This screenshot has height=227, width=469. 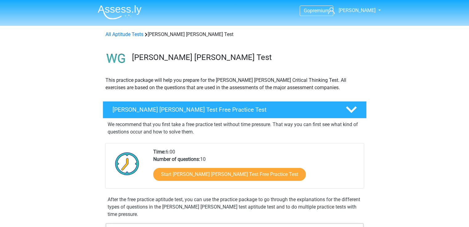 What do you see at coordinates (234, 207) in the screenshot?
I see `div: After the free practice aptitude test, you can use the practice package to go through the explana...` at bounding box center [234, 207].